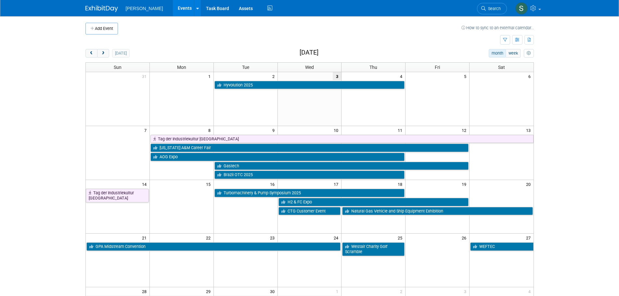  I want to click on span: 26, so click(465, 238).